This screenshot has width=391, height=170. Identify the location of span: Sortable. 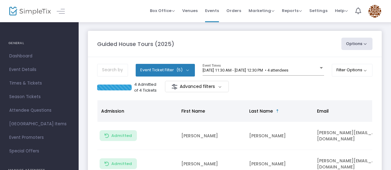
(277, 111).